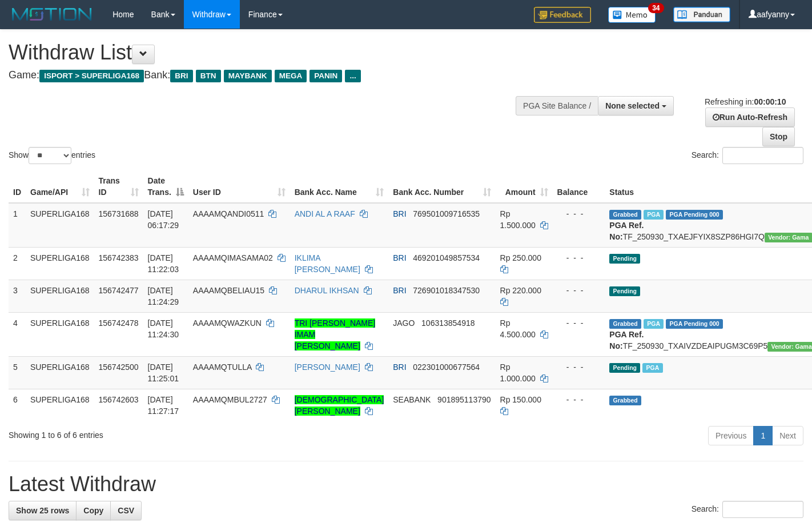 This screenshot has height=526, width=812. Describe the element at coordinates (411, 400) in the screenshot. I see `span: SEABANK` at that location.